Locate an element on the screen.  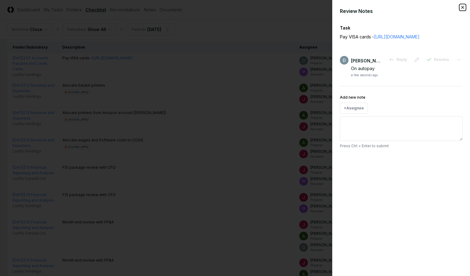
button: Reply is located at coordinates (398, 60).